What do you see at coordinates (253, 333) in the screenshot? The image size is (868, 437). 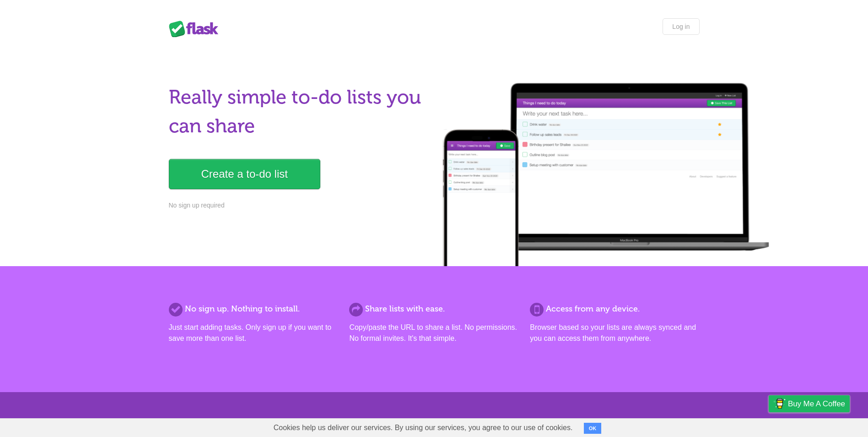 I see `p: Just start adding tasks. Only sign up if you want to save more than one list.` at bounding box center [253, 333].